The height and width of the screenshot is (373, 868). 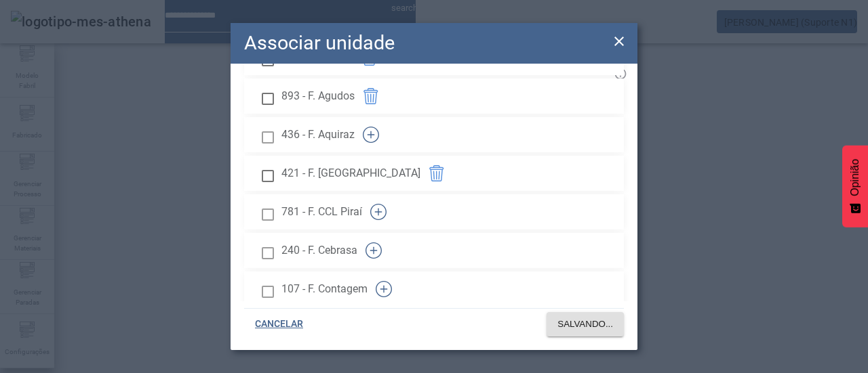 What do you see at coordinates (321, 211) in the screenshot?
I see `font: 781 - F. CCL Piraí` at bounding box center [321, 211].